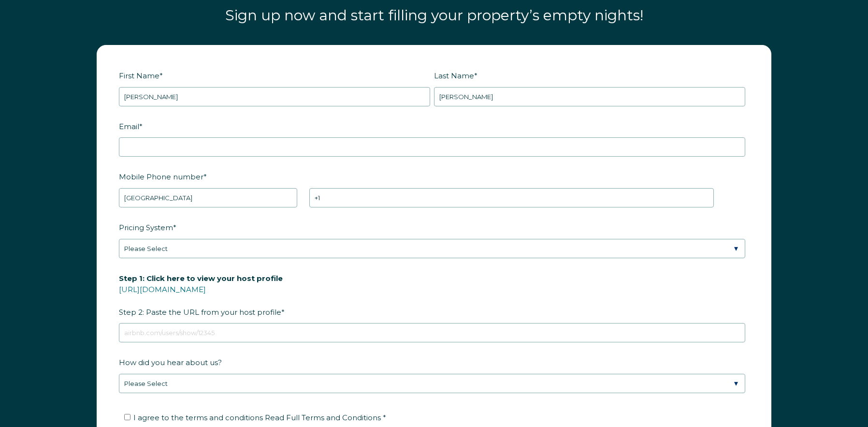  Describe the element at coordinates (129, 126) in the screenshot. I see `span: Email` at that location.